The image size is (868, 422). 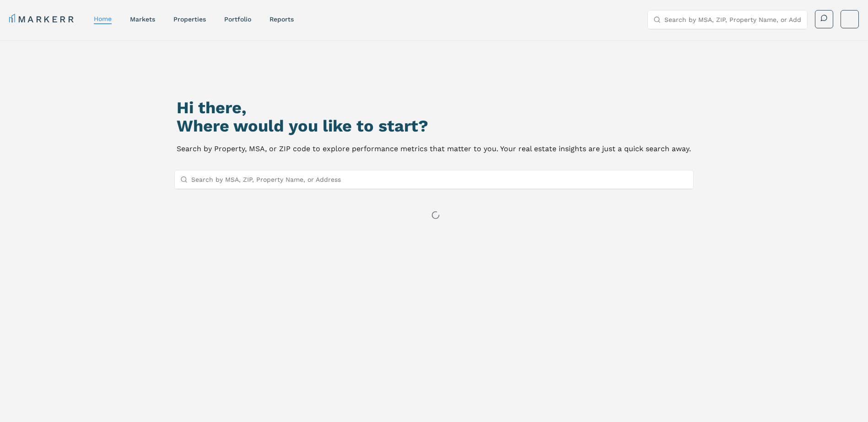 I want to click on a: Portfolio, so click(x=238, y=20).